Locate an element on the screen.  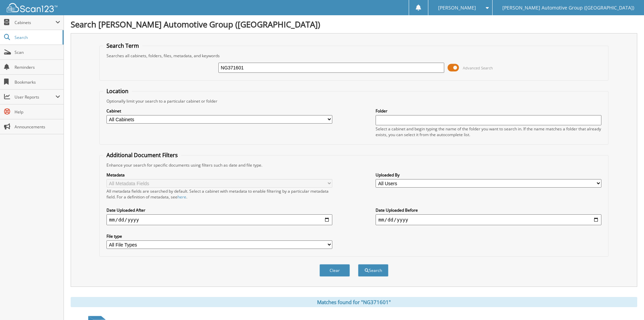
span: Advanced Search is located at coordinates (478, 67).